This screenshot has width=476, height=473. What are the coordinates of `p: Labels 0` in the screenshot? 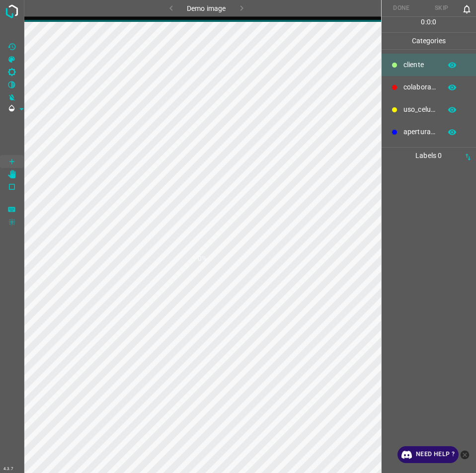 It's located at (429, 156).